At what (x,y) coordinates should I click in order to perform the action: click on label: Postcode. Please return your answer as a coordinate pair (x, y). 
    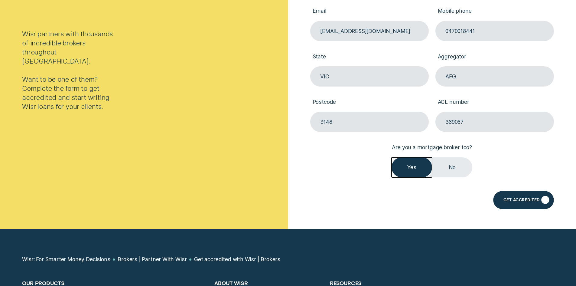
    Looking at the image, I should click on (369, 102).